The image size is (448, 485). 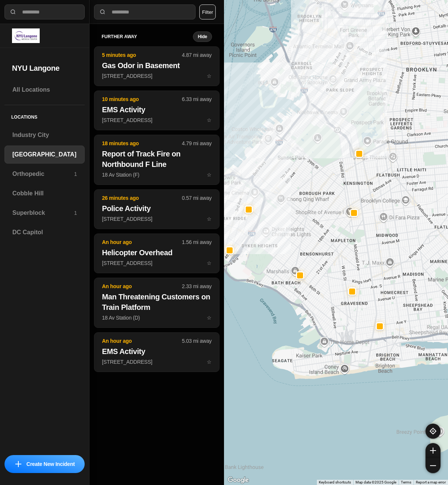 I want to click on button: Hide, so click(x=202, y=37).